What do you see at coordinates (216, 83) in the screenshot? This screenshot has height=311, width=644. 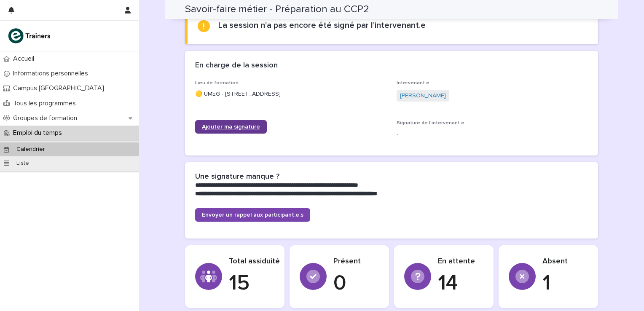 I see `span: Lieu de formation` at bounding box center [216, 83].